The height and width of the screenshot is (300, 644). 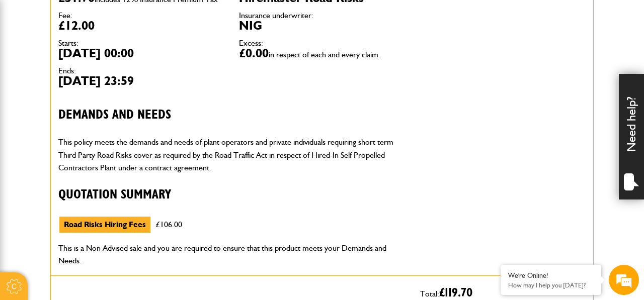 I want to click on div: We're Online!, so click(x=551, y=275).